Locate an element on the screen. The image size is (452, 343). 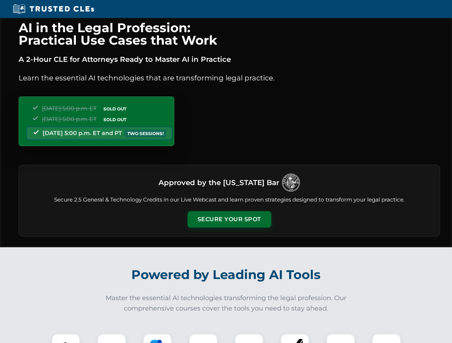
p: Learn the essential AI technologies that are transforming legal practice. is located at coordinates (229, 78).